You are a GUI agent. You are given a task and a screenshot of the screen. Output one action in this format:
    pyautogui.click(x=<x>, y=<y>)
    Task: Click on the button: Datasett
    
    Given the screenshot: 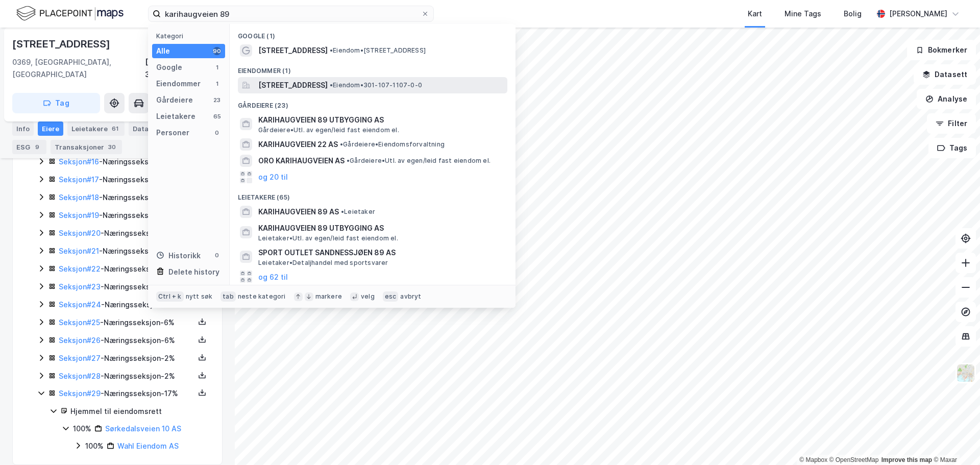 What is the action you would take?
    pyautogui.click(x=945, y=75)
    